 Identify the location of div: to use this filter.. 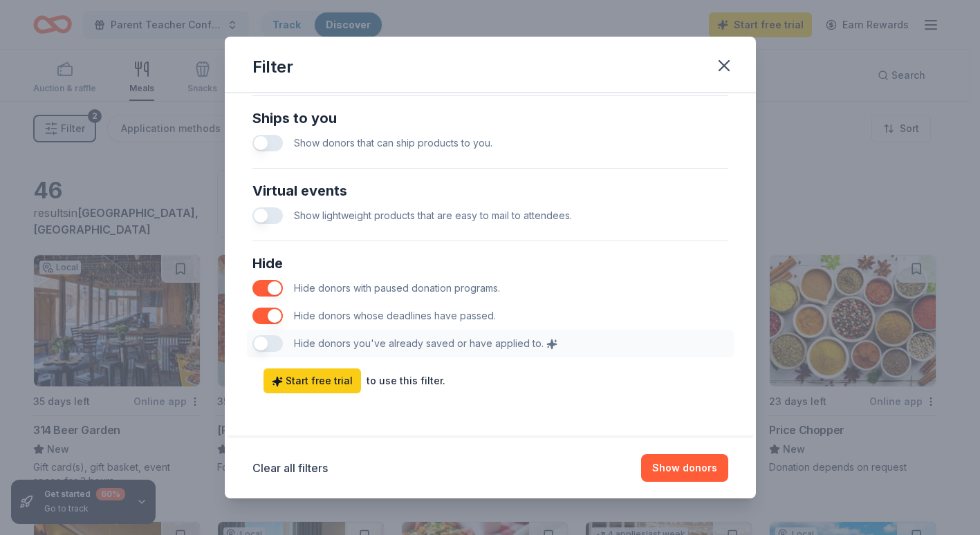
(406, 381).